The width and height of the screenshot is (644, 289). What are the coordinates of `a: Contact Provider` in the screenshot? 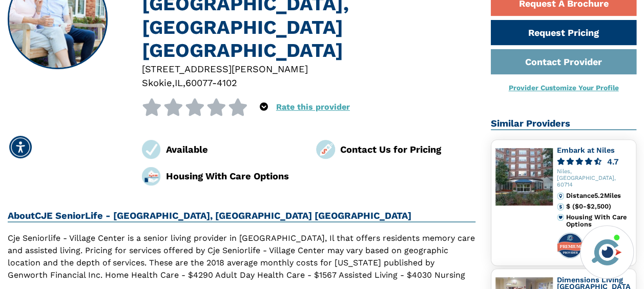 It's located at (564, 61).